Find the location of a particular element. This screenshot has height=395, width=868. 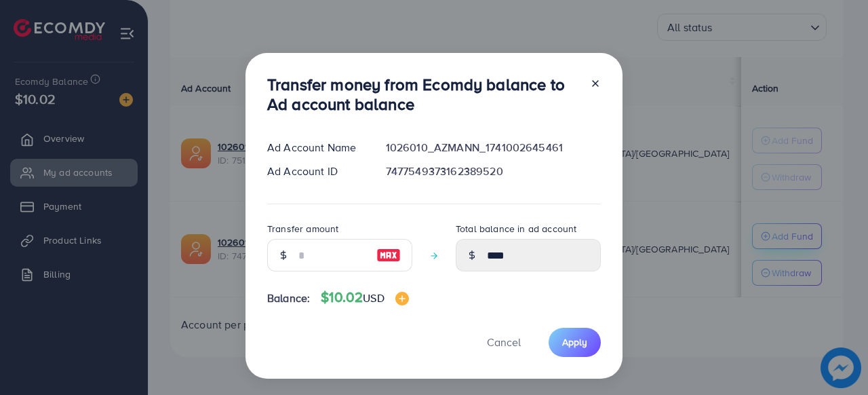

label: Total balance in ad account is located at coordinates (517, 229).